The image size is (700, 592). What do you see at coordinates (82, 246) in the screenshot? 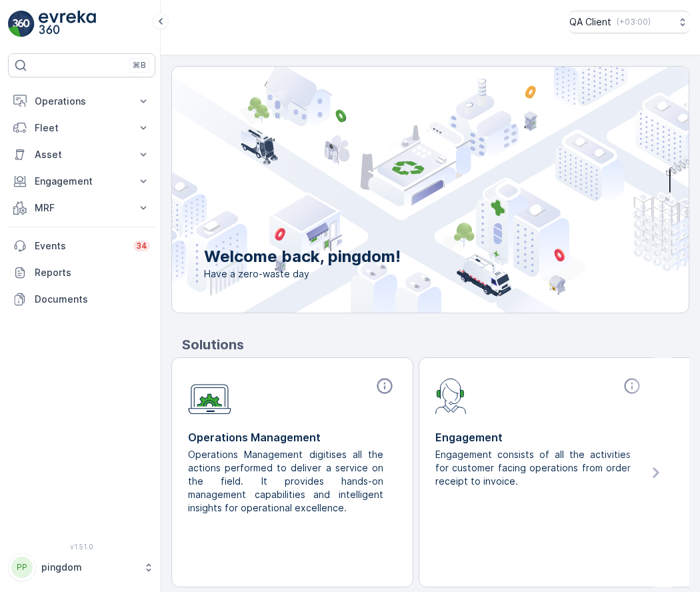
I see `a: Events34` at bounding box center [82, 246].